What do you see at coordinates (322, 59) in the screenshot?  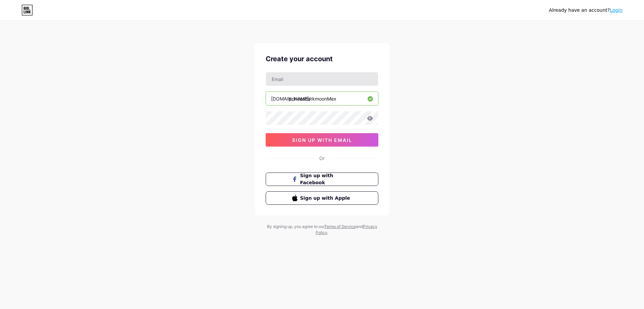 I see `div: Create your account` at bounding box center [322, 59].